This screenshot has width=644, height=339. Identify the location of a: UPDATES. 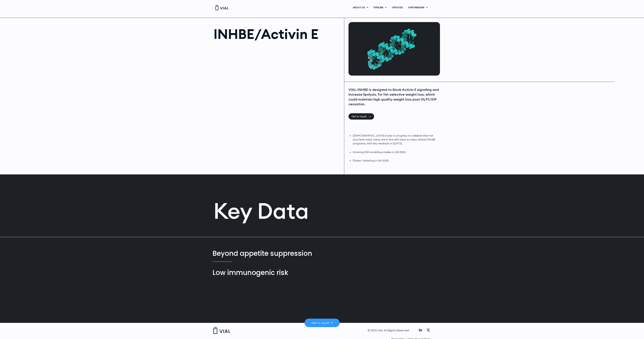
(397, 8).